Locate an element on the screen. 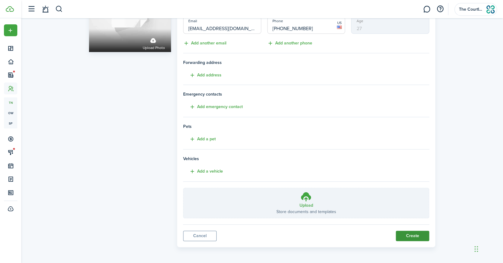 The height and width of the screenshot is (263, 503). a: sp is located at coordinates (11, 123).